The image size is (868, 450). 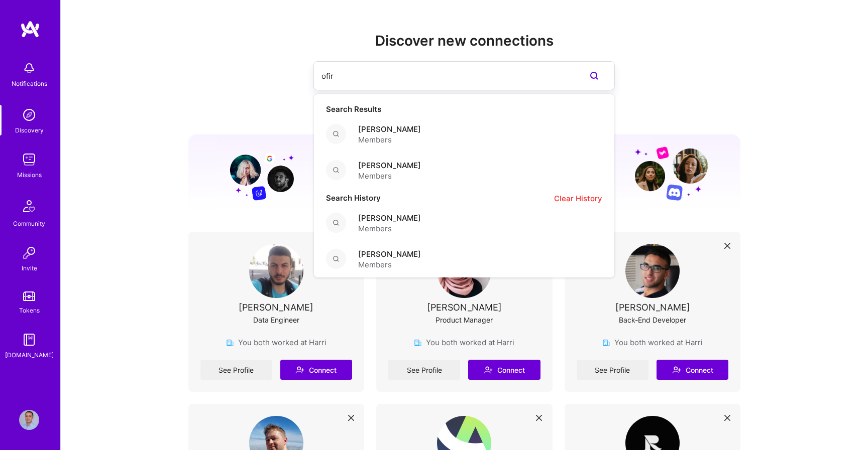 I want to click on img: bell, so click(x=29, y=68).